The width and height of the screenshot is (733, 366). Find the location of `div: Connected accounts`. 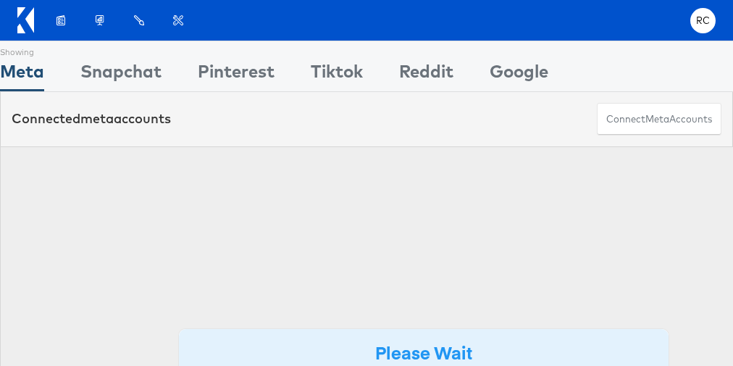

div: Connected accounts is located at coordinates (91, 119).